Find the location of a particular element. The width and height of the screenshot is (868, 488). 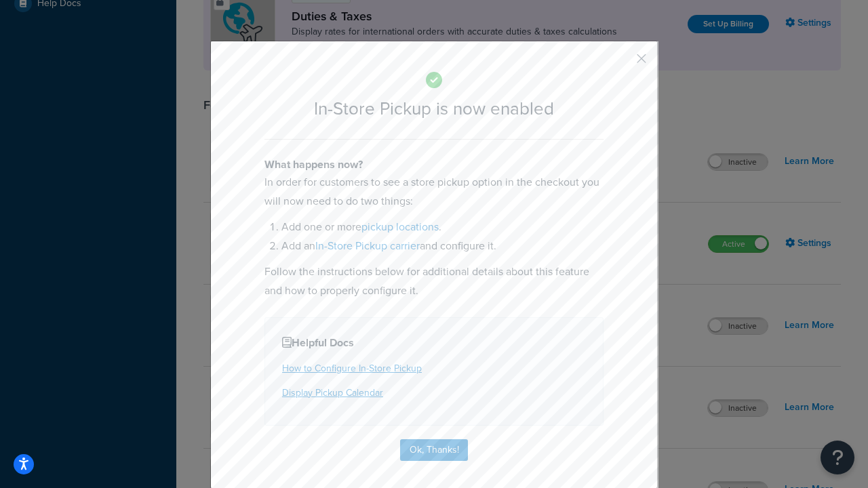

h4: Helpful Docs is located at coordinates (434, 343).